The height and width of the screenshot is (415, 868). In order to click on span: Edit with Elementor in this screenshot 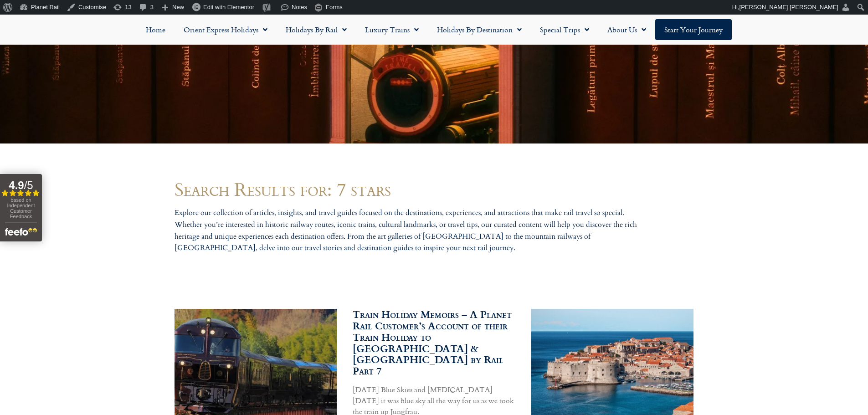, I will do `click(229, 7)`.